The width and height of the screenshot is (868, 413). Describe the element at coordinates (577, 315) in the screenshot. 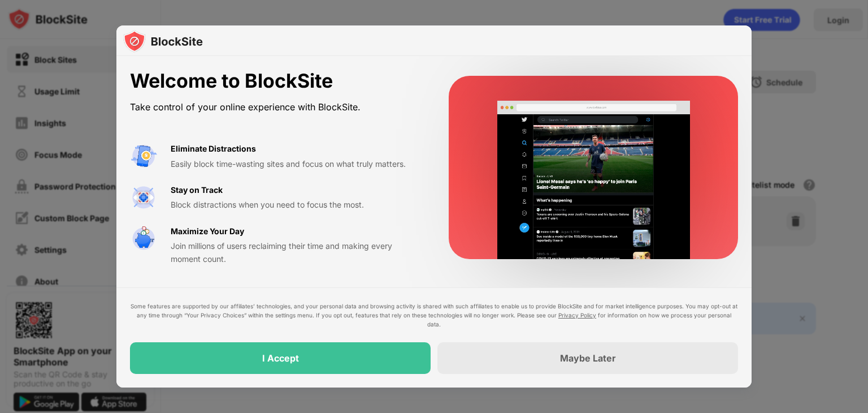

I see `a: Privacy Policy` at that location.